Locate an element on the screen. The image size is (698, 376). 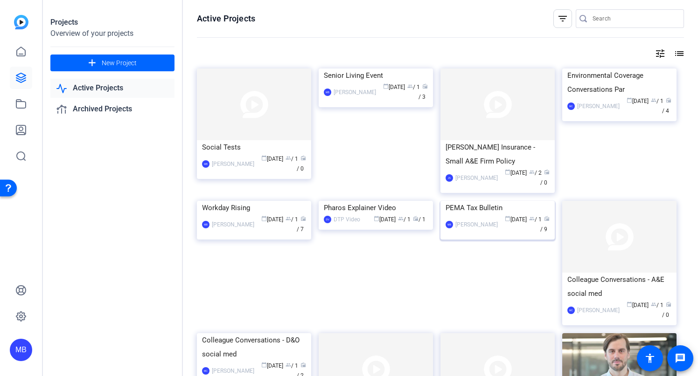
div: PEMA Tax Bulletin is located at coordinates (497, 208).